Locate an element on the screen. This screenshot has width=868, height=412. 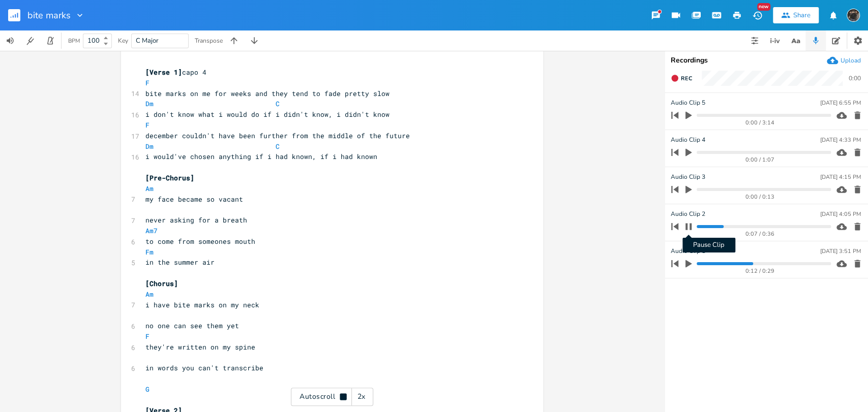
button: Pause Clip is located at coordinates (689, 227).